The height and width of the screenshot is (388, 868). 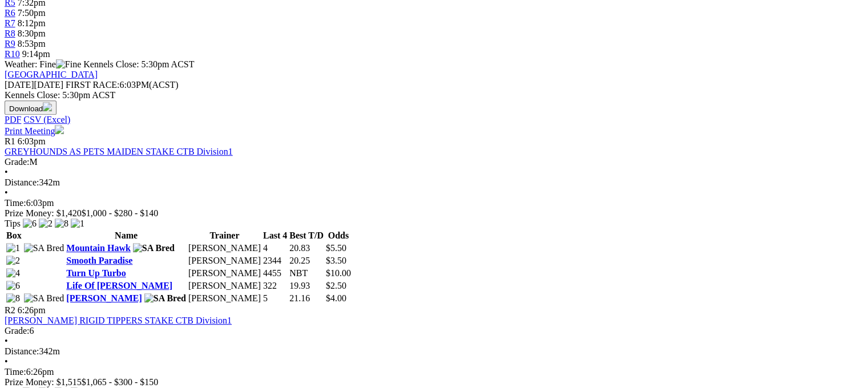 I want to click on span: Weather: Fine, so click(x=44, y=64).